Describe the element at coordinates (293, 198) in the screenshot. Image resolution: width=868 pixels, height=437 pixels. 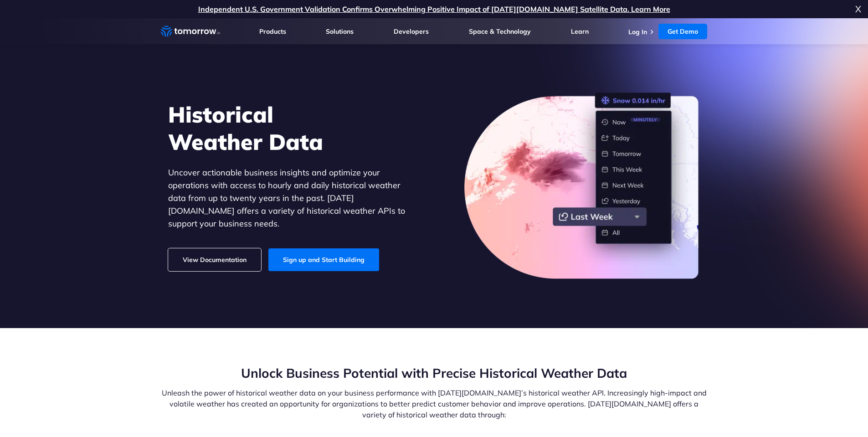
I see `p: Uncover actionable business insights and optimize your operations with access to hourly and daily...` at that location.